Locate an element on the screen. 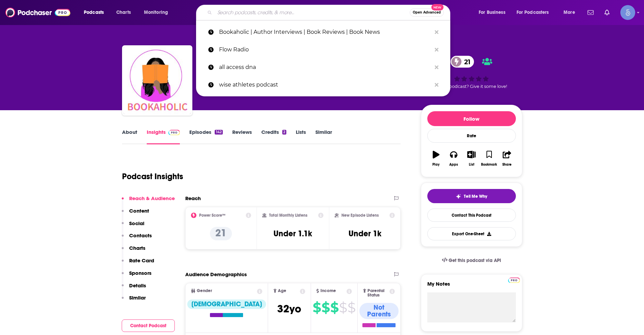 The height and width of the screenshot is (335, 644). span: Open Advanced is located at coordinates (427, 13).